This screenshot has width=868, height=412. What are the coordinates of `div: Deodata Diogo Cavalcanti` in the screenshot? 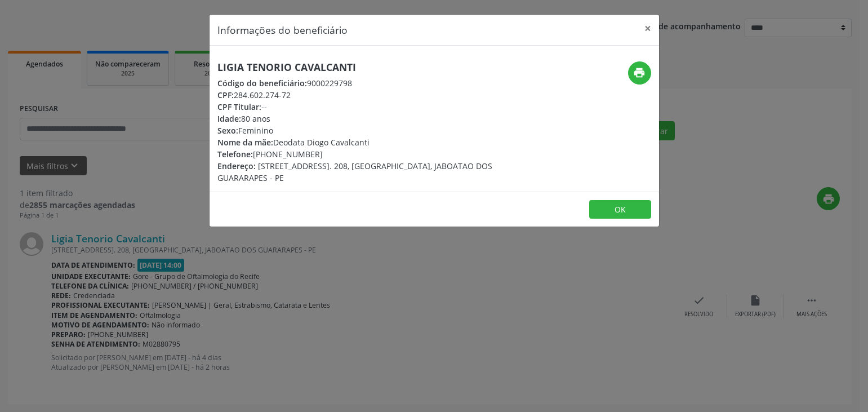 It's located at (359, 142).